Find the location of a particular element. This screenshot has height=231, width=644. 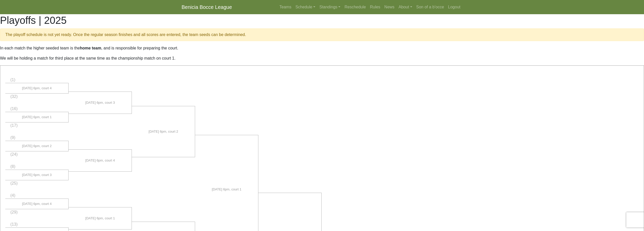

span: (1) is located at coordinates (13, 79).